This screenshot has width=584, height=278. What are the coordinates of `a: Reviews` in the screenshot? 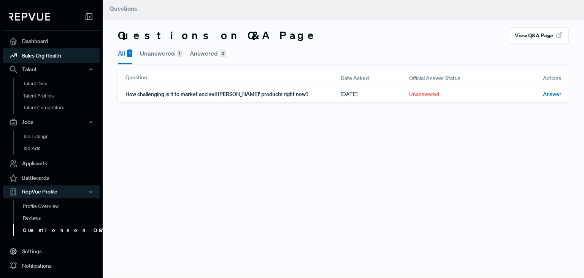 It's located at (62, 218).